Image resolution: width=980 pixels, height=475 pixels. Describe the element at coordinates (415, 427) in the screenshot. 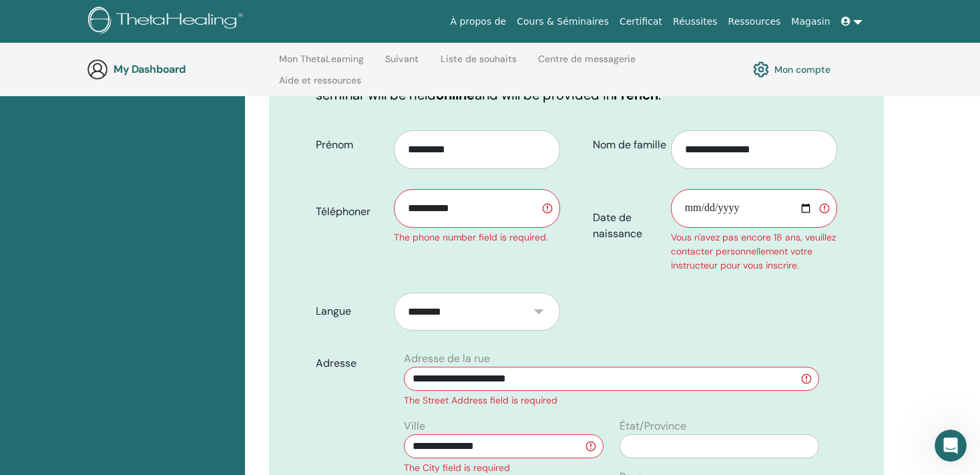

I see `label: Ville` at that location.